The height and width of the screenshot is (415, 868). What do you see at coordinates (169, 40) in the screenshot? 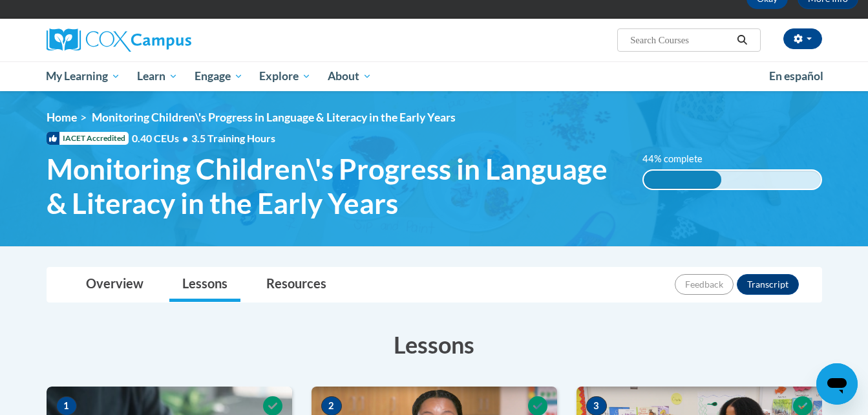
I see `a: Cox Campus` at bounding box center [169, 40].